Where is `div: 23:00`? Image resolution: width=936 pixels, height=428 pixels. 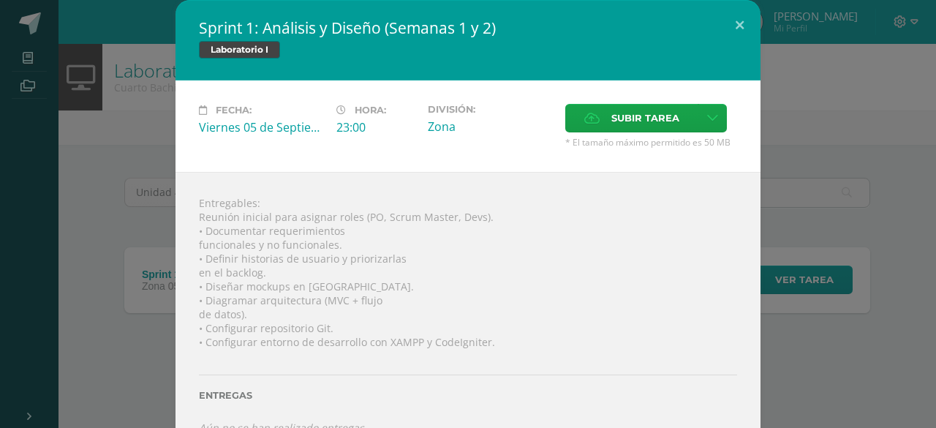
div: 23:00 is located at coordinates (376, 127).